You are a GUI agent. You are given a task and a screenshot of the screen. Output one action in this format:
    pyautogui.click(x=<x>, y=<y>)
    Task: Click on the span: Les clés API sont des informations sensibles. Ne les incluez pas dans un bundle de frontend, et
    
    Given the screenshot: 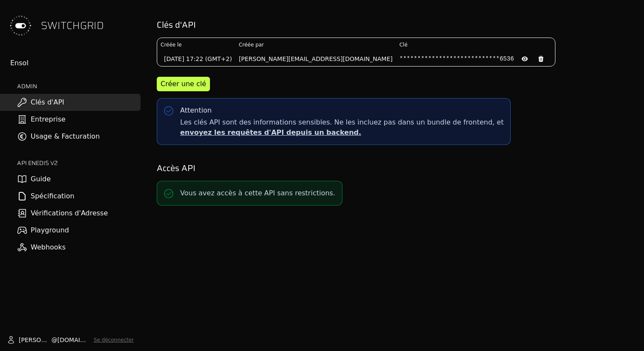 What is the action you would take?
    pyautogui.click(x=342, y=128)
    